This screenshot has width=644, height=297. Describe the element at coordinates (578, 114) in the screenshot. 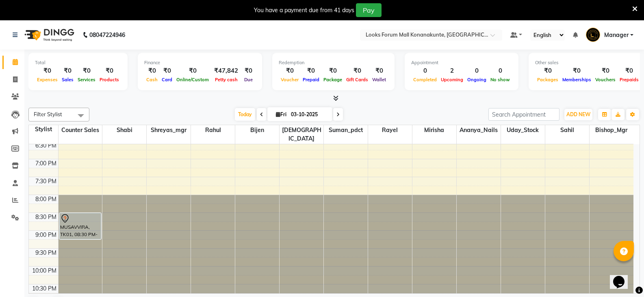

I see `button: ADD NEW` at that location.